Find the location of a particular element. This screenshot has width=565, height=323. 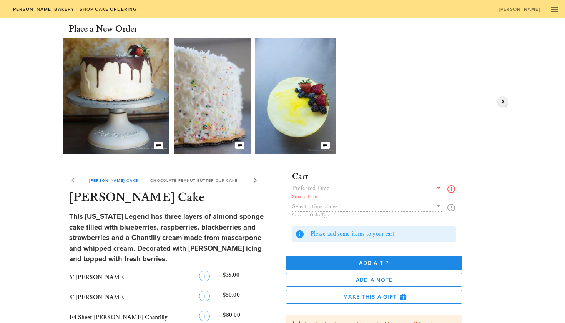

img: qzl0ivbhpoir5jt3lnxe.jpg is located at coordinates (212, 96).